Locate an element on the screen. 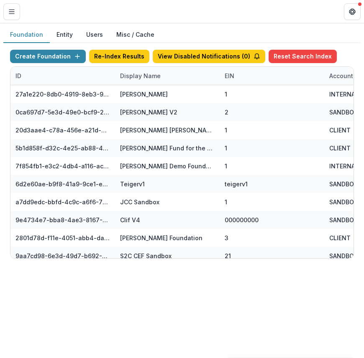 The image size is (364, 358). button: Toggle Menu is located at coordinates (12, 12).